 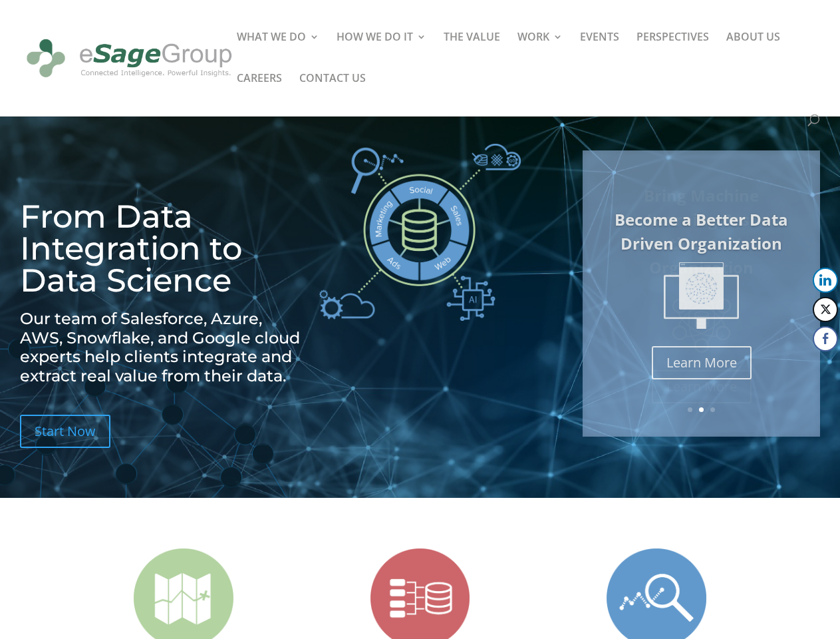 I want to click on button: LinkedIn Share, so click(x=825, y=280).